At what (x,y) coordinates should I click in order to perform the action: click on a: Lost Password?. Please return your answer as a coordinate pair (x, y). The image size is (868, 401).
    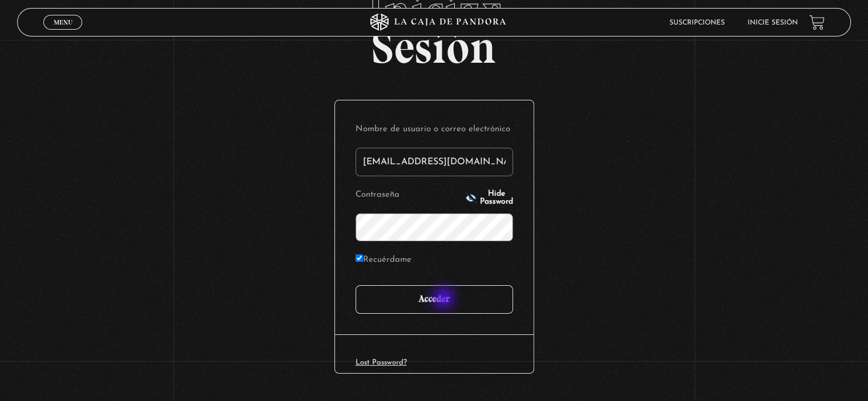
    Looking at the image, I should click on (382, 362).